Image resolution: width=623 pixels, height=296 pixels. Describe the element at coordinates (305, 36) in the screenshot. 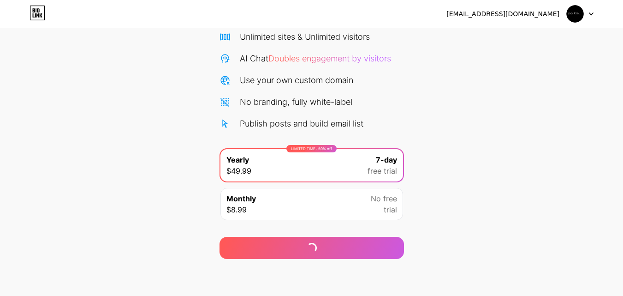

I see `div: Unlimited sites & Unlimited visitors` at that location.